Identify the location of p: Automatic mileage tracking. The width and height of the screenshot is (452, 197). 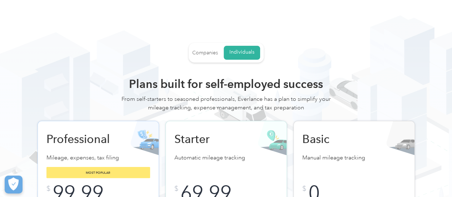
(226, 158).